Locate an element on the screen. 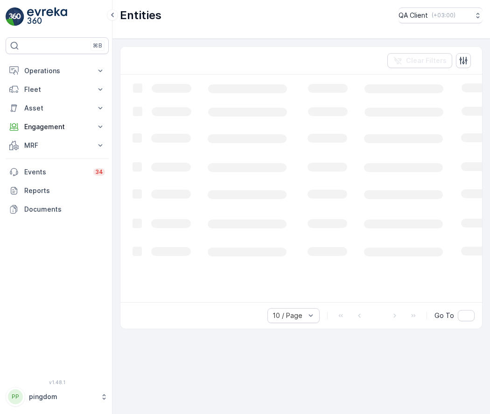 The height and width of the screenshot is (414, 490). p: ⌘B is located at coordinates (98, 46).